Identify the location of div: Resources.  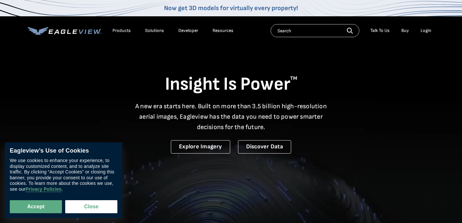
(223, 31).